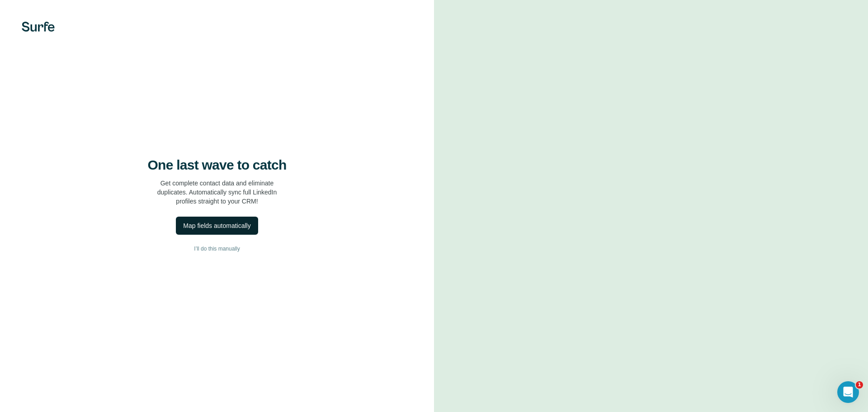  What do you see at coordinates (216, 226) in the screenshot?
I see `div: Map fields automatically` at bounding box center [216, 226].